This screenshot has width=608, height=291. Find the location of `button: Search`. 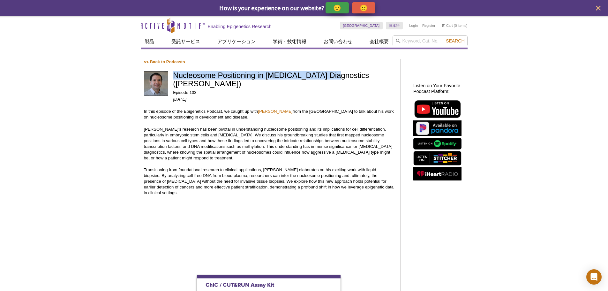

button: Search is located at coordinates (455, 41).